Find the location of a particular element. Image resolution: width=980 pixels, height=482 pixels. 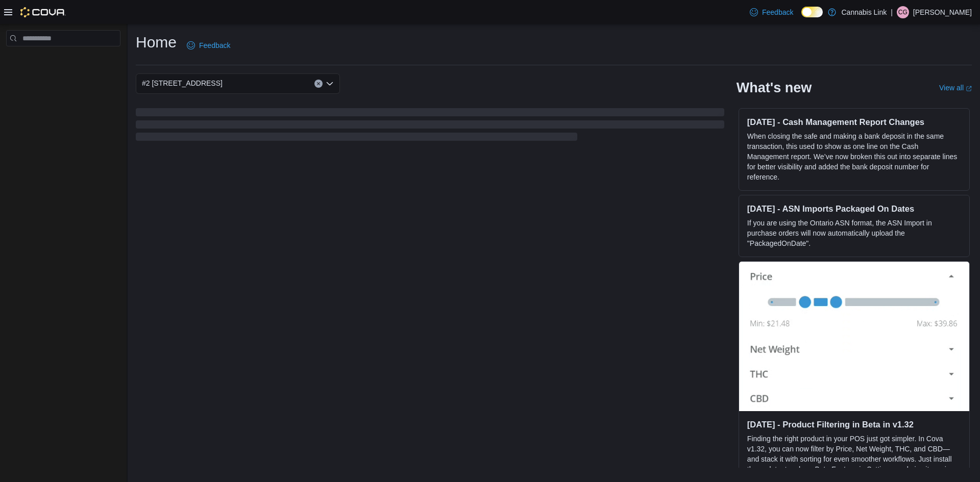

button: Clear input is located at coordinates (318, 83).